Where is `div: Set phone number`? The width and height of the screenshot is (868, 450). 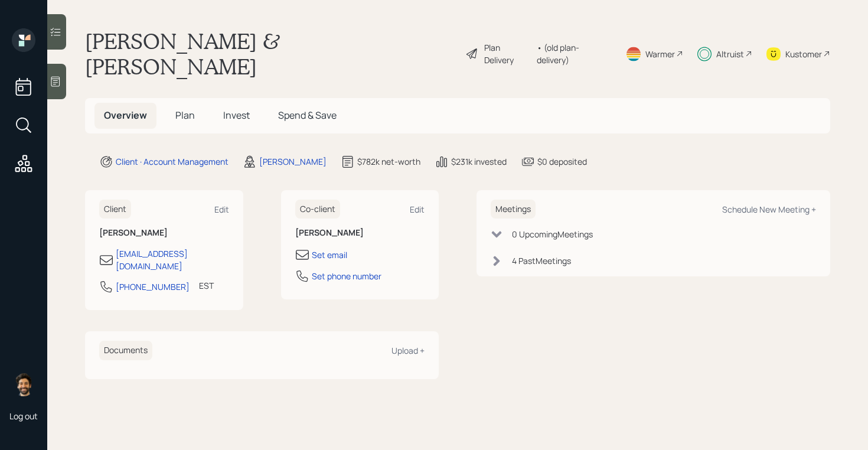
div: Set phone number is located at coordinates (347, 276).